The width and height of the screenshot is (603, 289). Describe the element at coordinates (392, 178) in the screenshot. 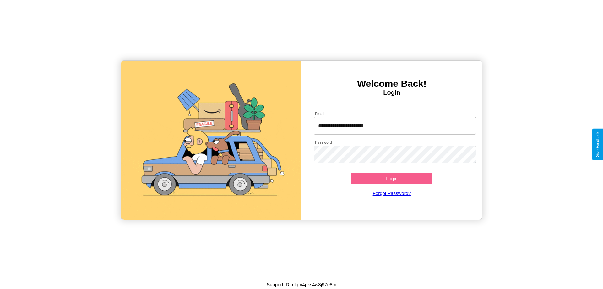

I see `button: Login` at that location.